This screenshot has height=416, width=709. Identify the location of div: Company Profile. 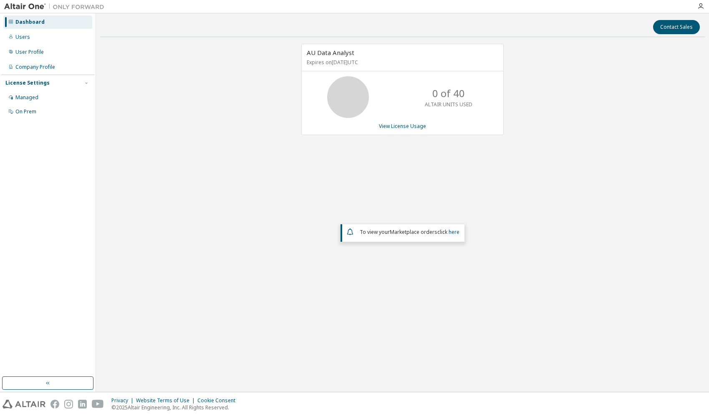
(35, 67).